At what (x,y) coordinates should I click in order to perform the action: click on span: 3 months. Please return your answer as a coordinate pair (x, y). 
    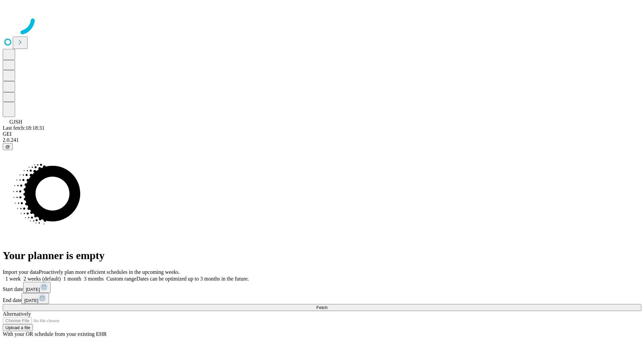
    Looking at the image, I should click on (94, 279).